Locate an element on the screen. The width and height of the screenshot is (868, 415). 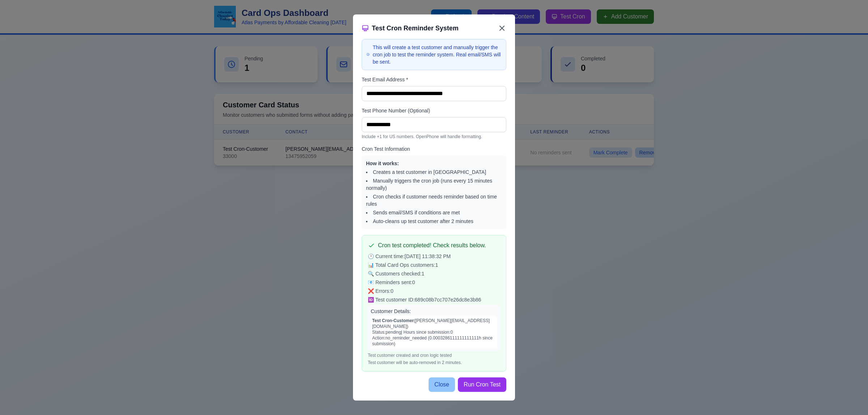
h3: Test Cron Reminder System is located at coordinates (410, 28).